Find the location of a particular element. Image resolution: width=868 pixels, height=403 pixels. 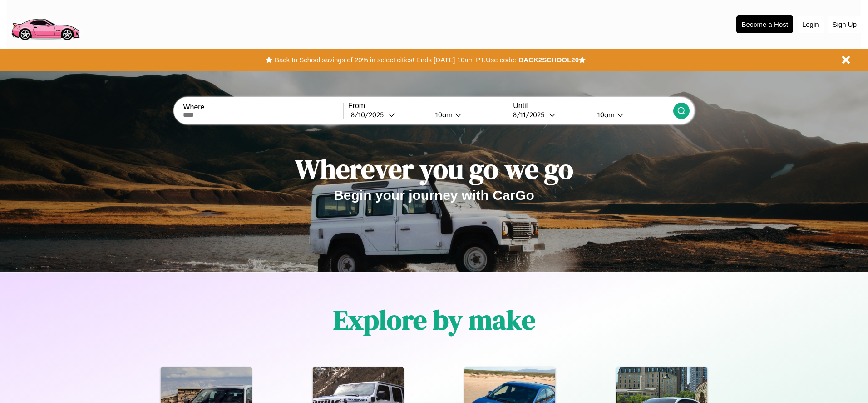

h1: Explore by make is located at coordinates (434, 320).